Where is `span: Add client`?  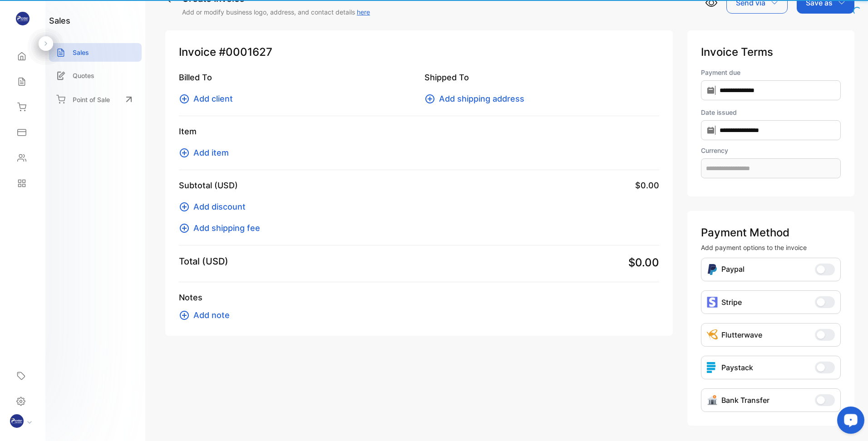 span: Add client is located at coordinates (213, 99).